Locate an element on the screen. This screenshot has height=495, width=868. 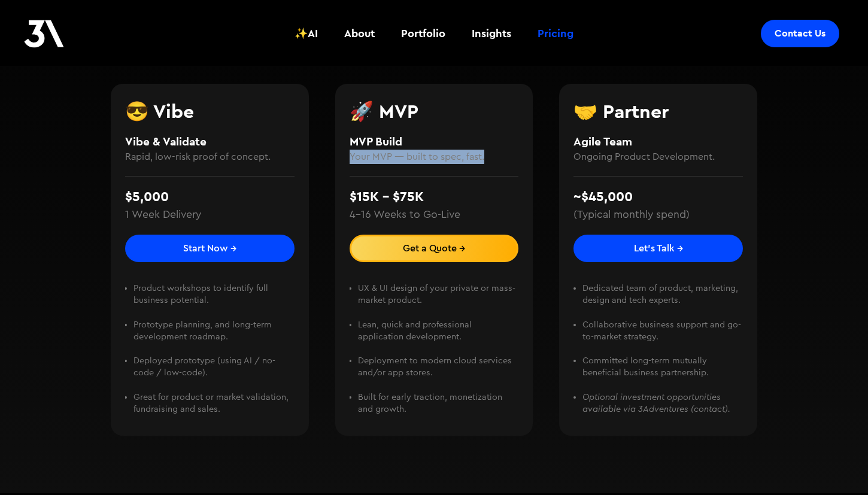
h4: Your MVP — built to spec, fast. is located at coordinates (434, 157).